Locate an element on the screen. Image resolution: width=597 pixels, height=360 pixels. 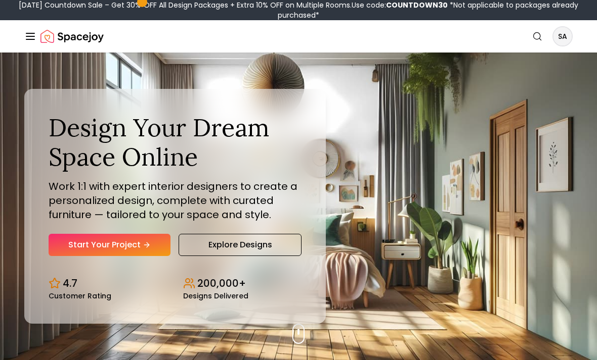
small: Designs Delivered is located at coordinates (215, 296).